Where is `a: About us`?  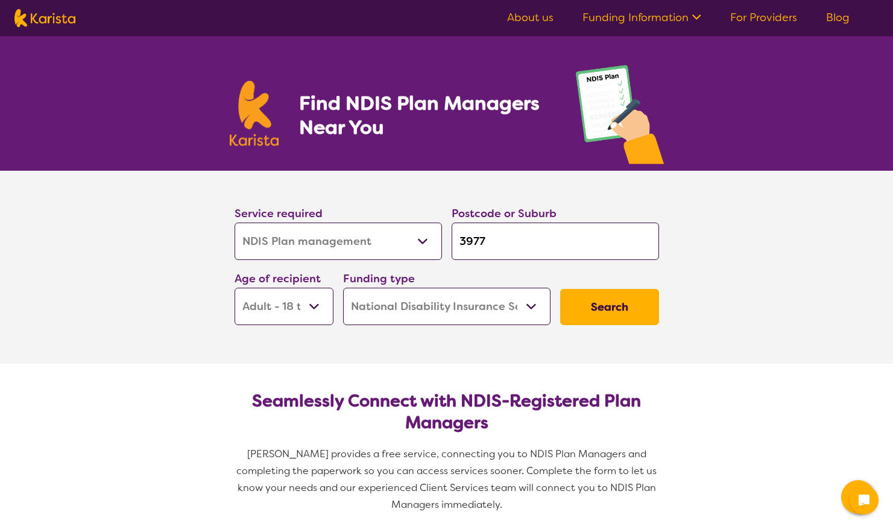 a: About us is located at coordinates (530, 17).